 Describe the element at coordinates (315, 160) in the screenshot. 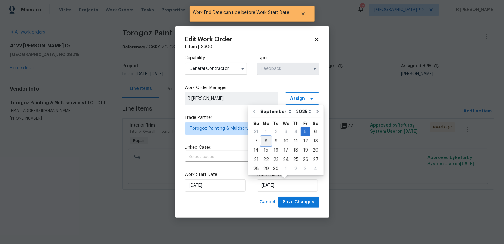

I see `div: 27` at that location.